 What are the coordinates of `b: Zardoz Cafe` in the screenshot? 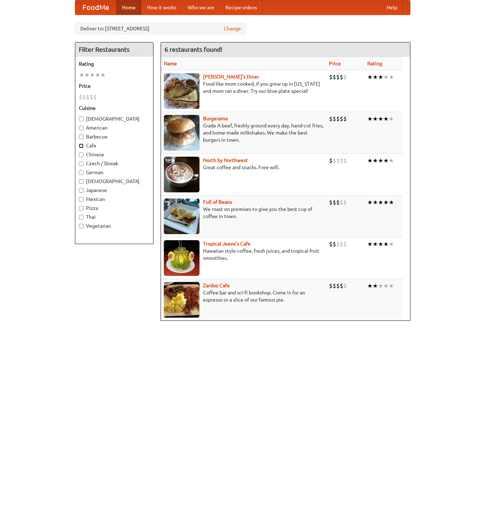 It's located at (216, 285).